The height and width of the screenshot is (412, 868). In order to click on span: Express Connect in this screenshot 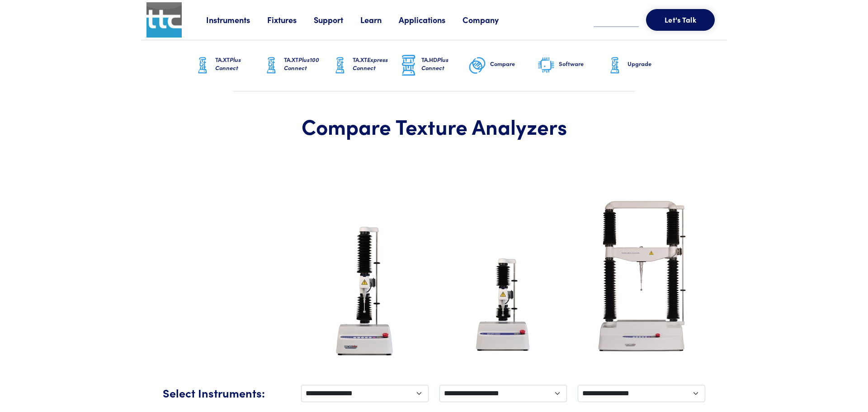, I will do `click(370, 63)`.